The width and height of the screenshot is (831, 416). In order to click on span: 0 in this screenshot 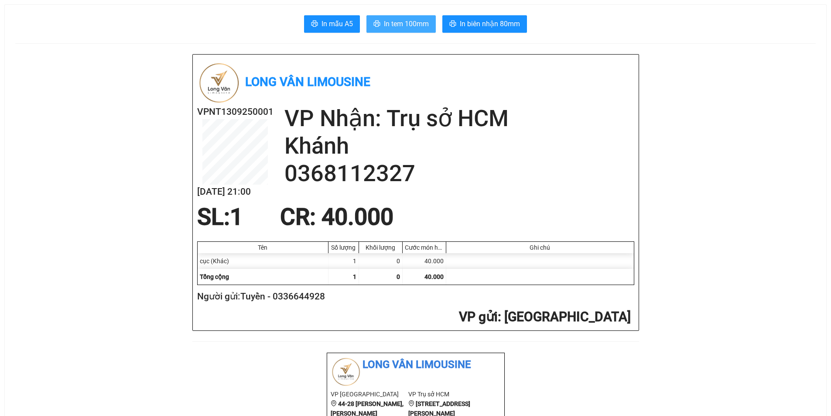, I will do `click(398, 277)`.